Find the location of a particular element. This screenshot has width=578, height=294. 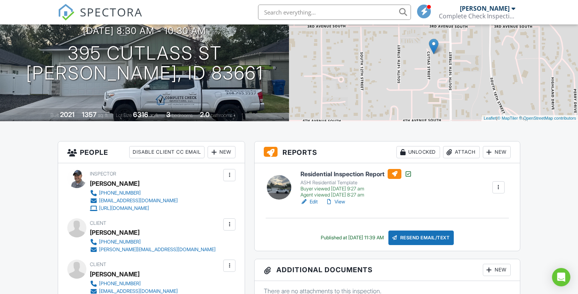

div: 2021 is located at coordinates (67, 114).